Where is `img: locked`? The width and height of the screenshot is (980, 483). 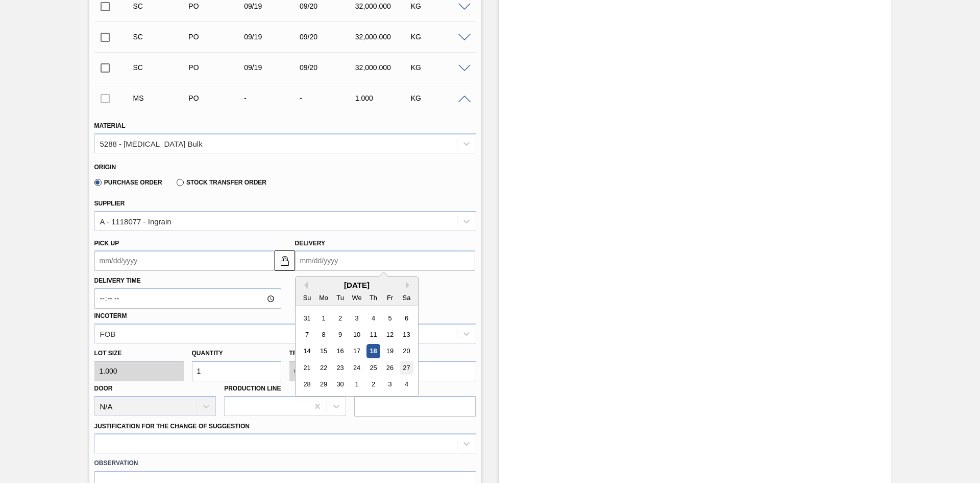 img: locked is located at coordinates (285, 261).